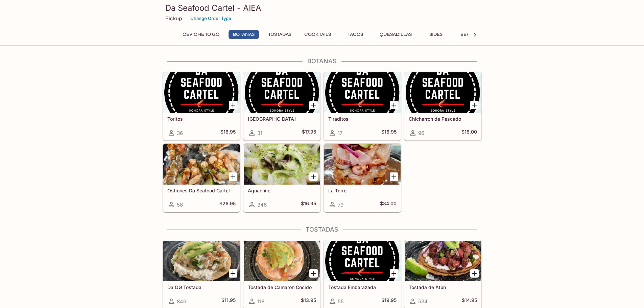 The width and height of the screenshot is (644, 308). What do you see at coordinates (262, 205) in the screenshot?
I see `span: 346` at bounding box center [262, 205].